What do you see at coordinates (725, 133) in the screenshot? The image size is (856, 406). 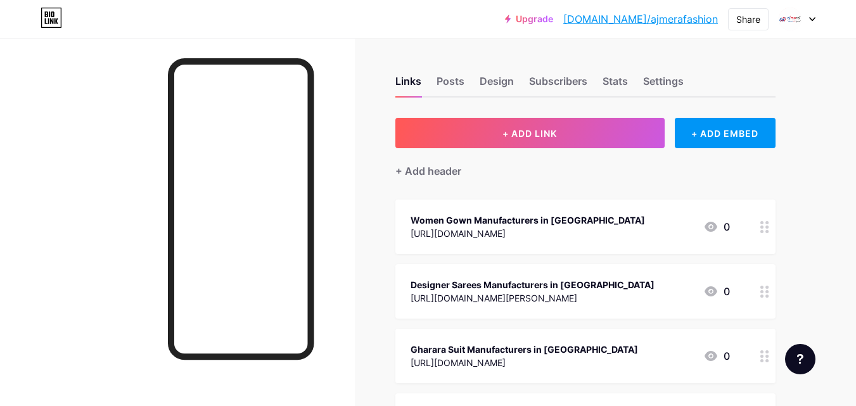 I see `div: + ADD EMBED` at bounding box center [725, 133].